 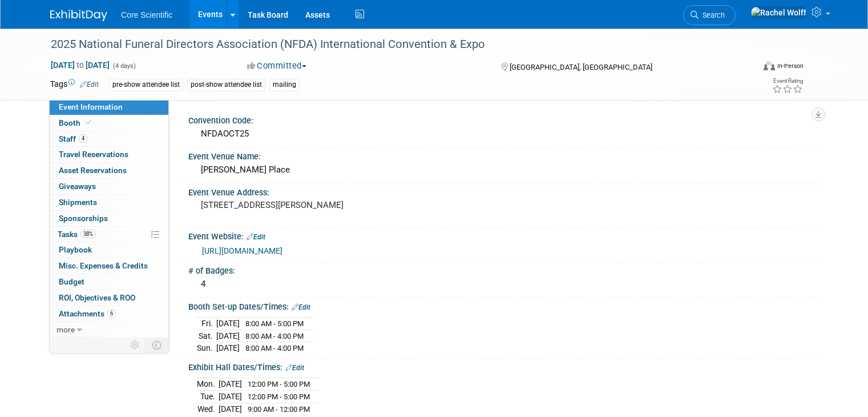 I want to click on a: Search, so click(x=709, y=15).